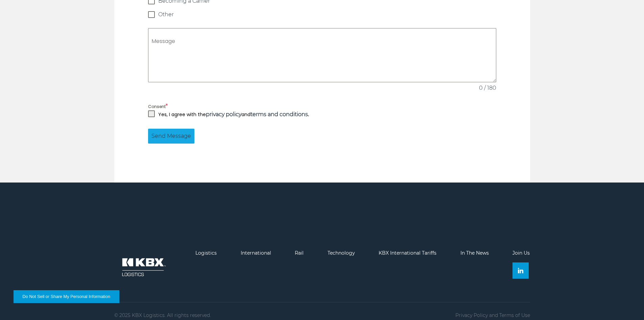 This screenshot has height=320, width=644. I want to click on a: In The News, so click(475, 253).